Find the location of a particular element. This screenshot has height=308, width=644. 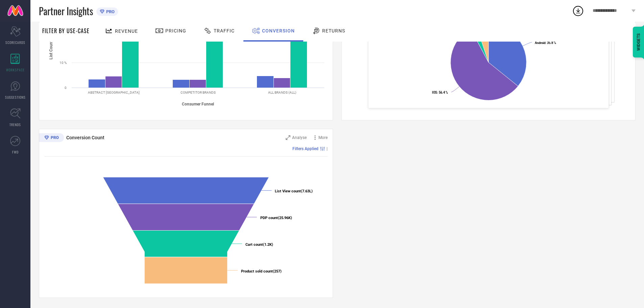

span: Filter By Use-Case is located at coordinates (66, 31).